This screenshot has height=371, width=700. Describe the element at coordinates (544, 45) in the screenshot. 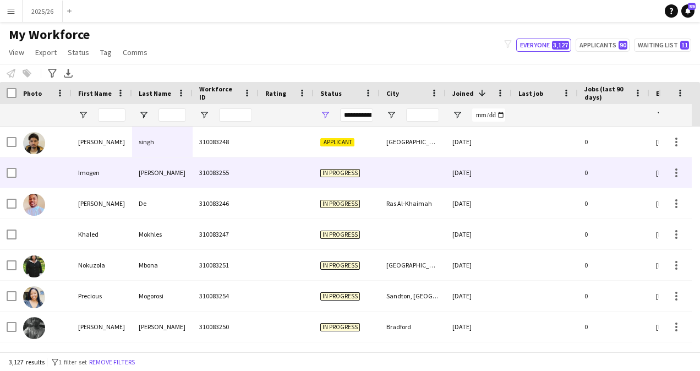

I see `button: Everyone3,127` at that location.